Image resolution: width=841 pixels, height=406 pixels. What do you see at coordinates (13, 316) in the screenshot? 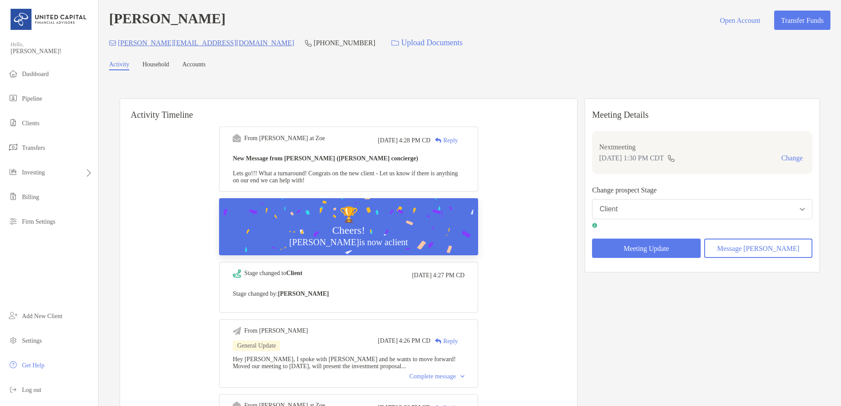
I see `img: add_new_client icon` at bounding box center [13, 316].